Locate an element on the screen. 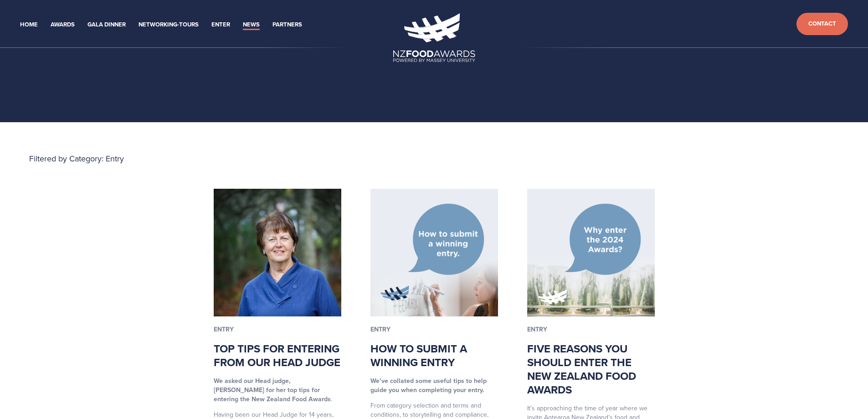  a: Awards is located at coordinates (63, 25).